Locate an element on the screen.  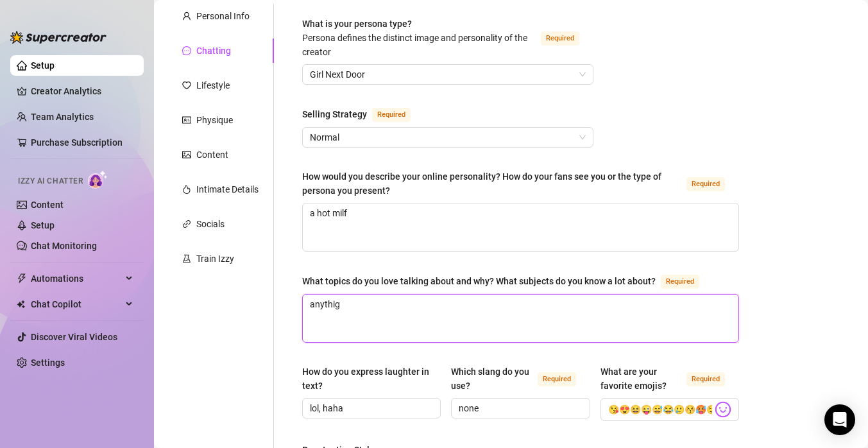
span: Normal is located at coordinates (448, 137).